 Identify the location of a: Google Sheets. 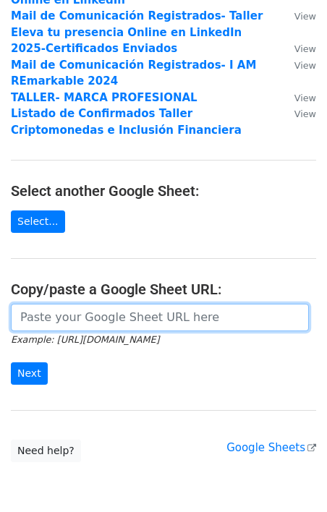
(271, 448).